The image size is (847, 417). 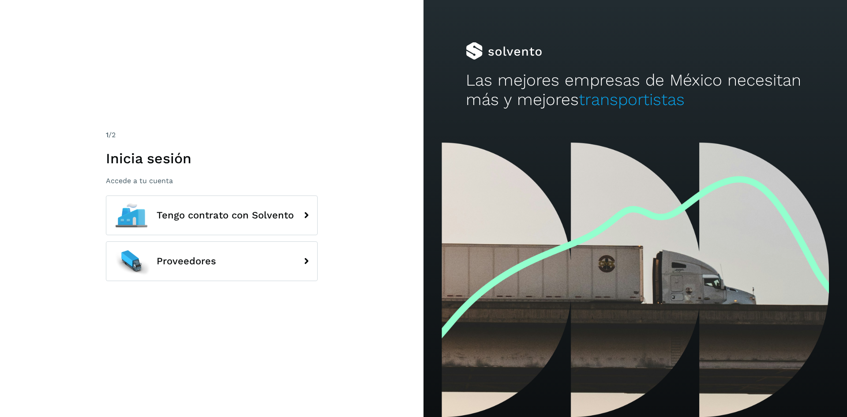 What do you see at coordinates (212, 215) in the screenshot?
I see `button: Tengo contrato con Solvento` at bounding box center [212, 215].